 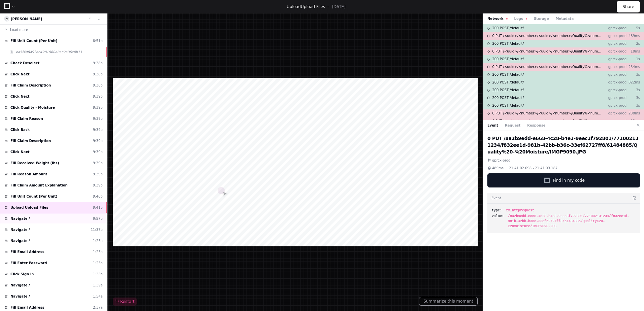 What do you see at coordinates (98, 196) in the screenshot?
I see `div: 9:40p` at bounding box center [98, 196].